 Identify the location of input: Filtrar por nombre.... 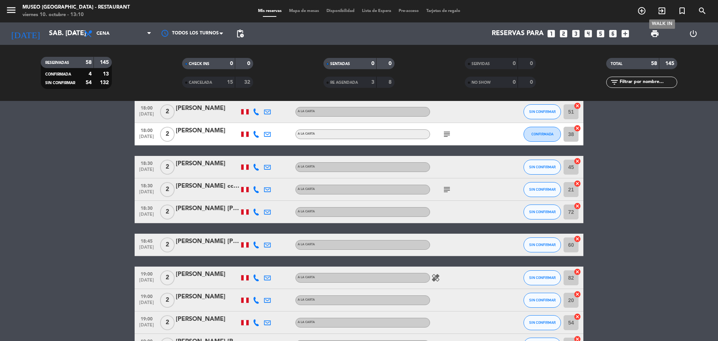
(648, 82).